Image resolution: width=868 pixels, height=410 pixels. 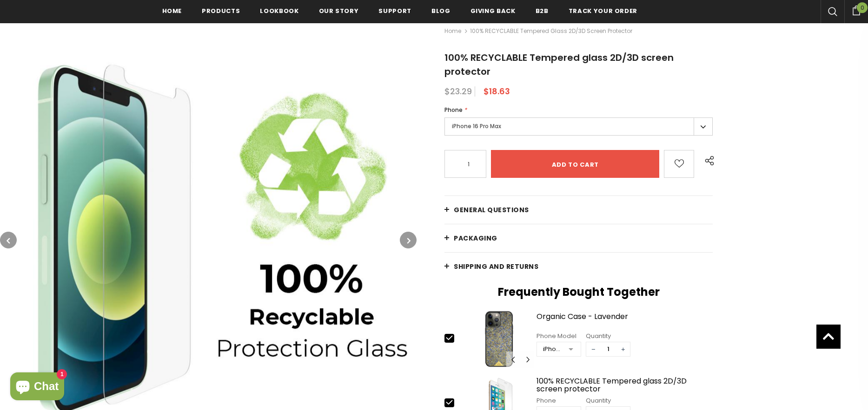 What do you see at coordinates (624, 385) in the screenshot?
I see `div: 100% RECYCLABLE Tempered glass 2D/3D screen protector` at bounding box center [624, 385].